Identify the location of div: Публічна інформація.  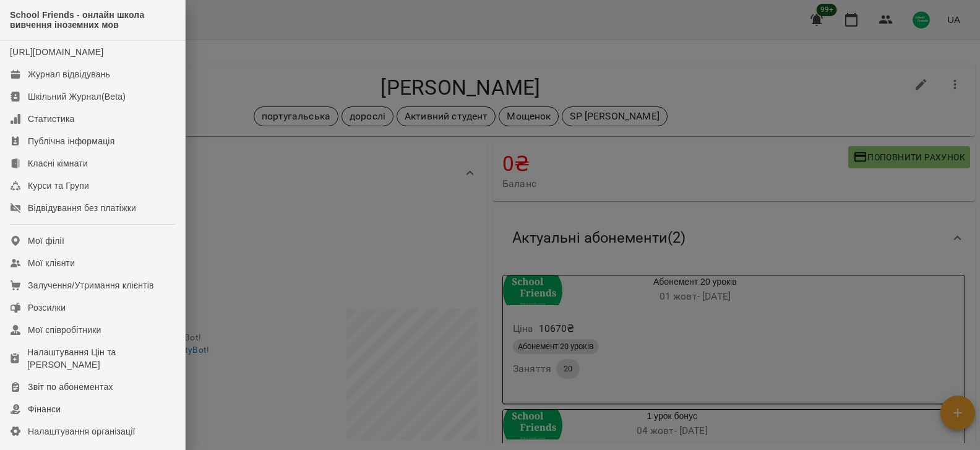
(71, 141).